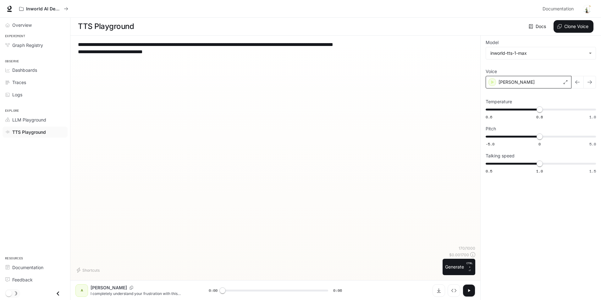  What do you see at coordinates (58, 293) in the screenshot?
I see `button: Close drawer` at bounding box center [58, 293].